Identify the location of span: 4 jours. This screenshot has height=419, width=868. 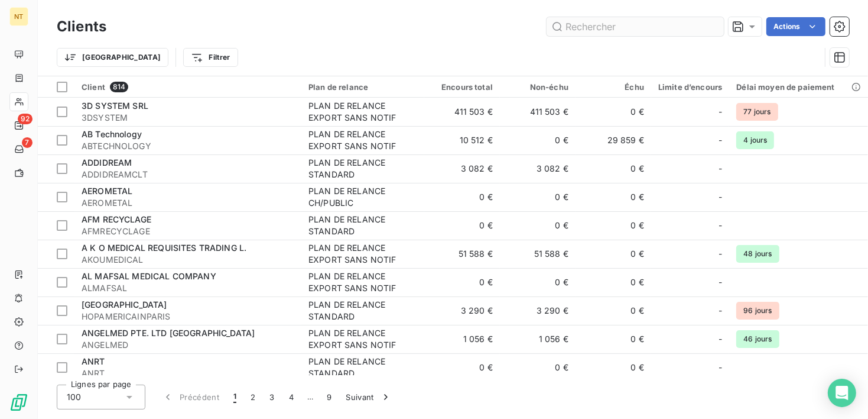
(756, 140).